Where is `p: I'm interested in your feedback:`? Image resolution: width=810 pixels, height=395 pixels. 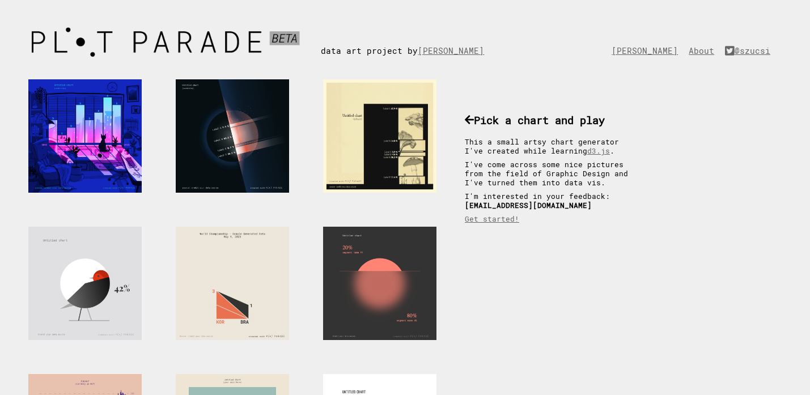
p: I'm interested in your feedback: is located at coordinates (553, 201).